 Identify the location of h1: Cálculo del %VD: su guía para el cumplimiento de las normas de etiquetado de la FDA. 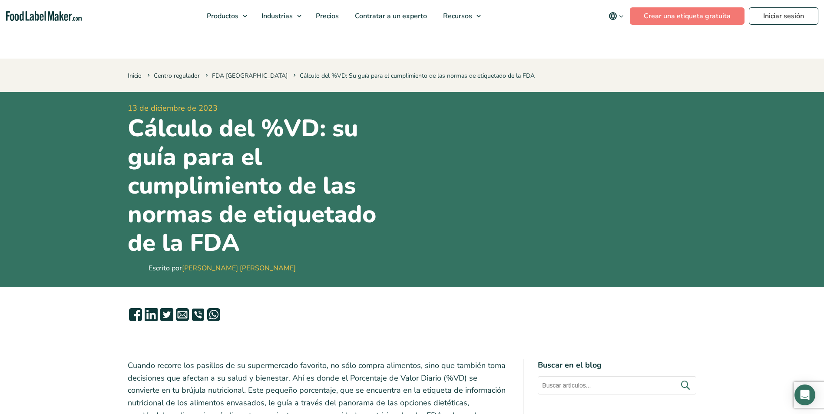
(268, 186).